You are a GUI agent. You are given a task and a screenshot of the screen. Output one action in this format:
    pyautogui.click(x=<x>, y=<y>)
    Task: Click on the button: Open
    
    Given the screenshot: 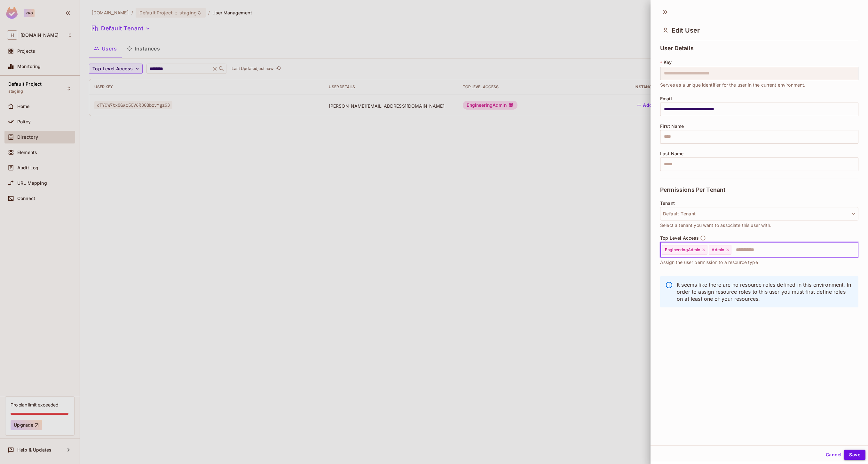 What is the action you would take?
    pyautogui.click(x=855, y=250)
    